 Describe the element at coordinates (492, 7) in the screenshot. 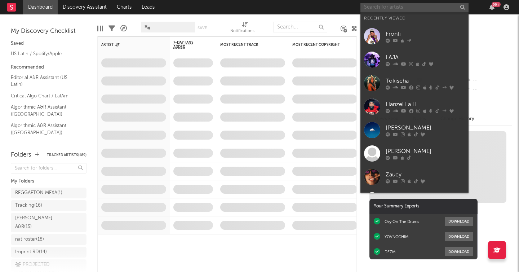

I see `button: 99+` at that location.